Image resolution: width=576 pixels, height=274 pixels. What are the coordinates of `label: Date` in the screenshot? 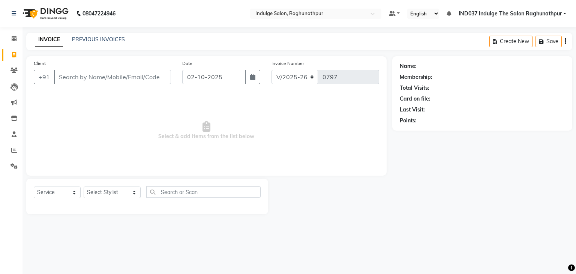 It's located at (187, 63).